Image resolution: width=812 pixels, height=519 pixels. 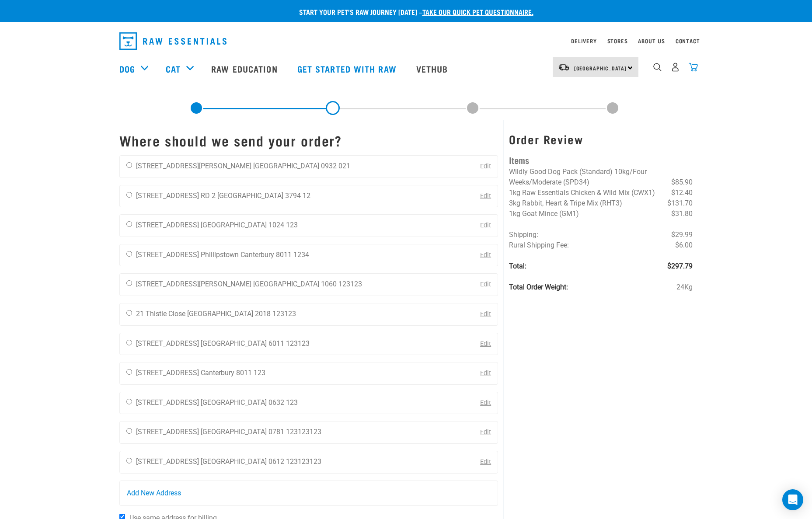 What do you see at coordinates (693, 67) in the screenshot?
I see `img: home-icon@2x.png` at bounding box center [693, 67].